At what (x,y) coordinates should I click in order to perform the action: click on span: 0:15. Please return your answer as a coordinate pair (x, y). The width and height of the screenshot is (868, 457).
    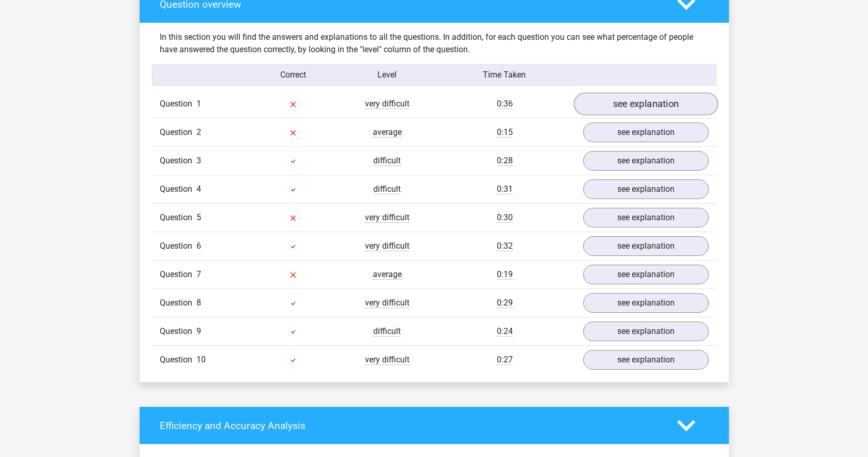
    Looking at the image, I should click on (504, 133).